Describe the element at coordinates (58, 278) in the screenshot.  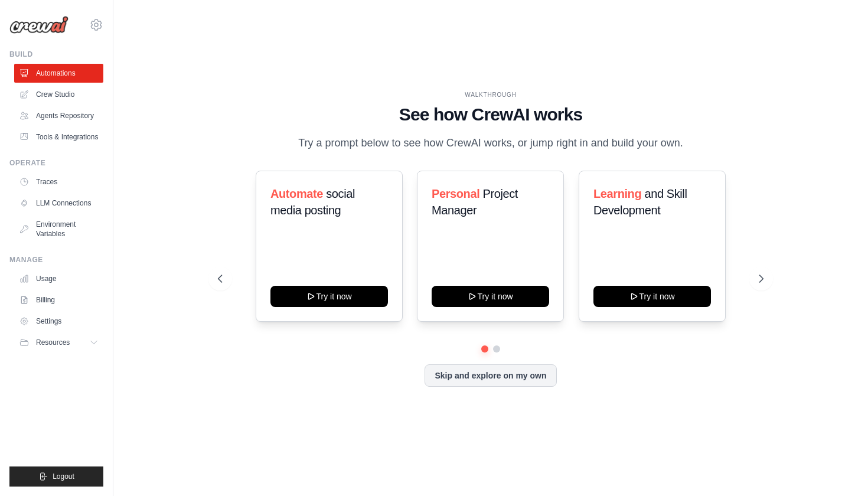
I see `a: Usage` at that location.